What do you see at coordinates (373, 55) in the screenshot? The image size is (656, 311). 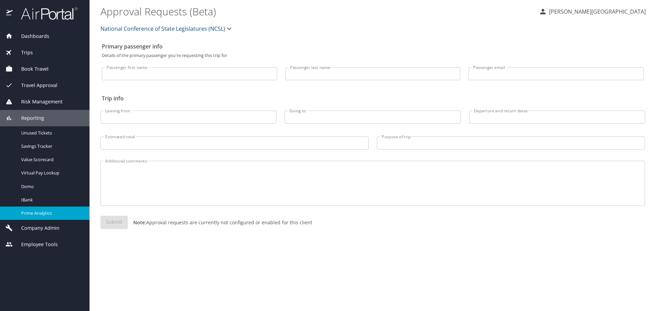 I see `p: Details of the primary passenger you're requesting this trip for` at bounding box center [373, 55].